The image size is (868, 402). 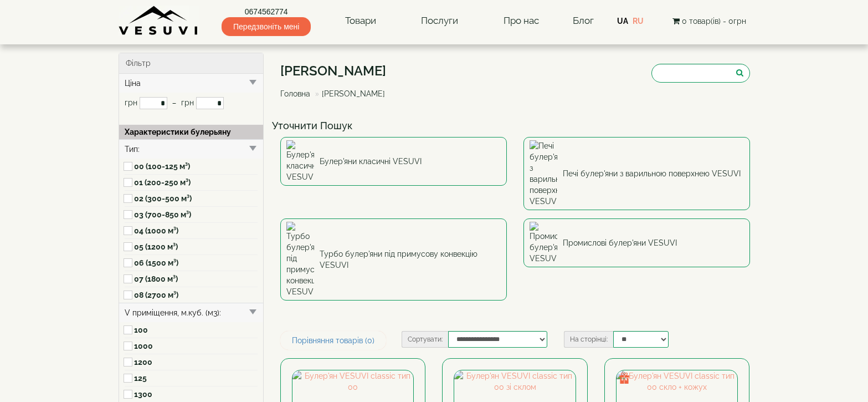 I want to click on div: Характеристики булерьяну, so click(x=191, y=132).